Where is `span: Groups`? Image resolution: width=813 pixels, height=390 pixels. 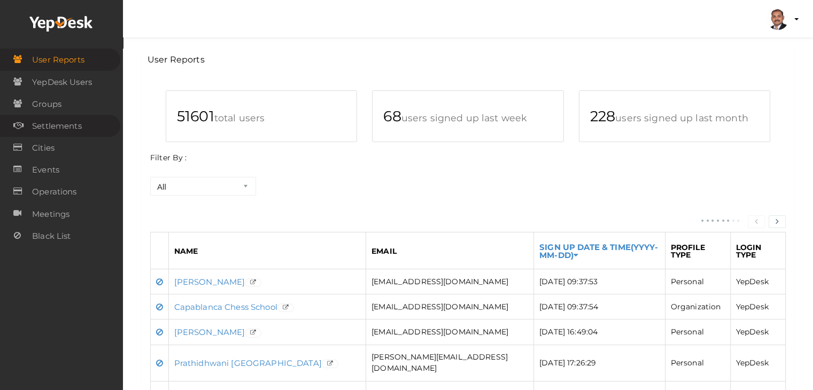 span: Groups is located at coordinates (47, 104).